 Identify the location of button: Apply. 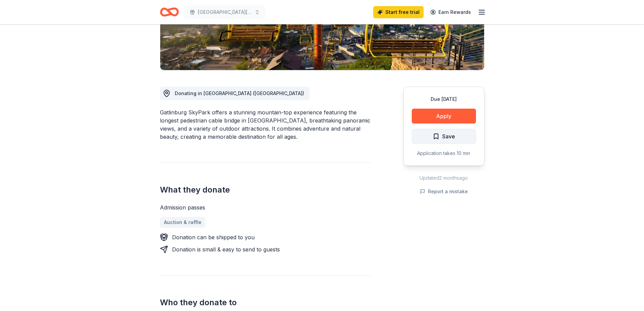
(444, 116).